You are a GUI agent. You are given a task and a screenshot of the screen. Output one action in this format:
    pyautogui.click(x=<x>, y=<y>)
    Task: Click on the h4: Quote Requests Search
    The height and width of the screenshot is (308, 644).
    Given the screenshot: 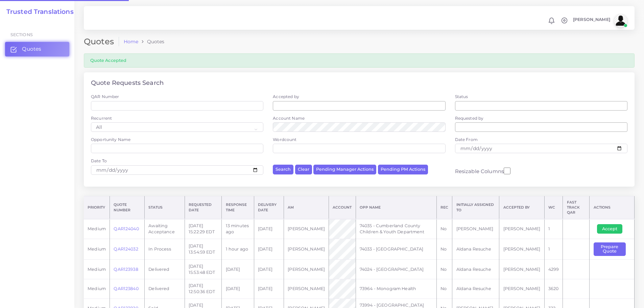 What is the action you would take?
    pyautogui.click(x=127, y=83)
    